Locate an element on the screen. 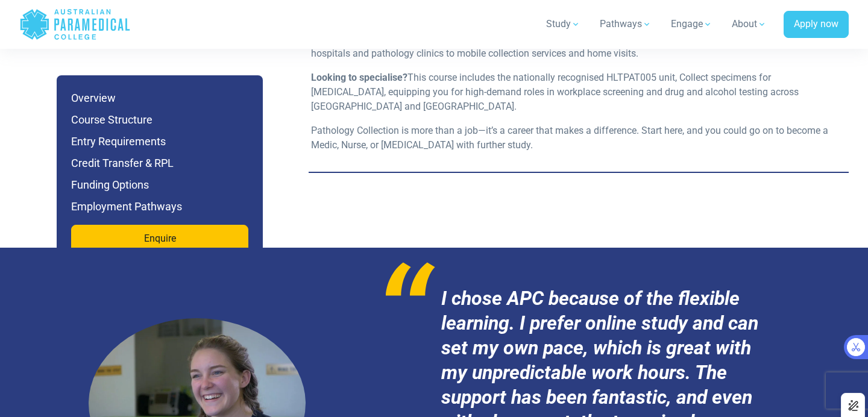 Image resolution: width=868 pixels, height=417 pixels. p: Pathology Collection is more than a job—it’s a career that makes a difference. Start here, and yo... is located at coordinates (574, 138).